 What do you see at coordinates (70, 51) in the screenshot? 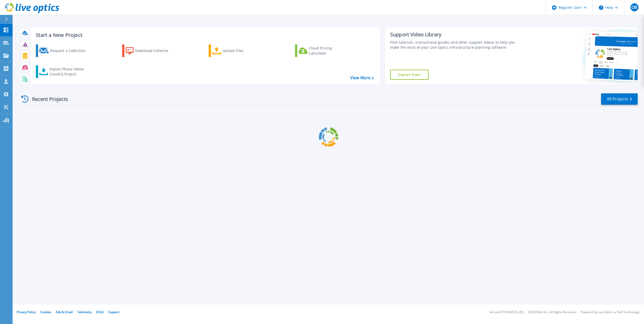
I see `div: Request a Collection` at bounding box center [70, 51].